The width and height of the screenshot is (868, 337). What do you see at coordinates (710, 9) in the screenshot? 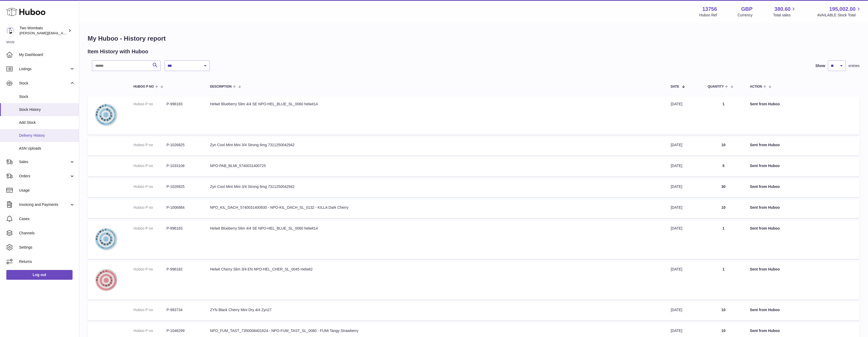
I see `strong: 13756` at bounding box center [710, 9].